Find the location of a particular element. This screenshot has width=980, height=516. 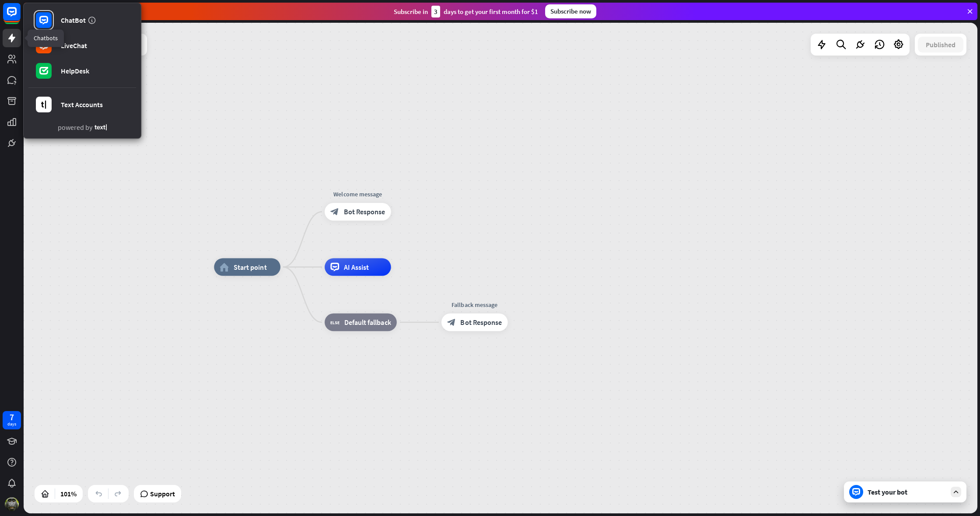

div: 7 is located at coordinates (12, 418).